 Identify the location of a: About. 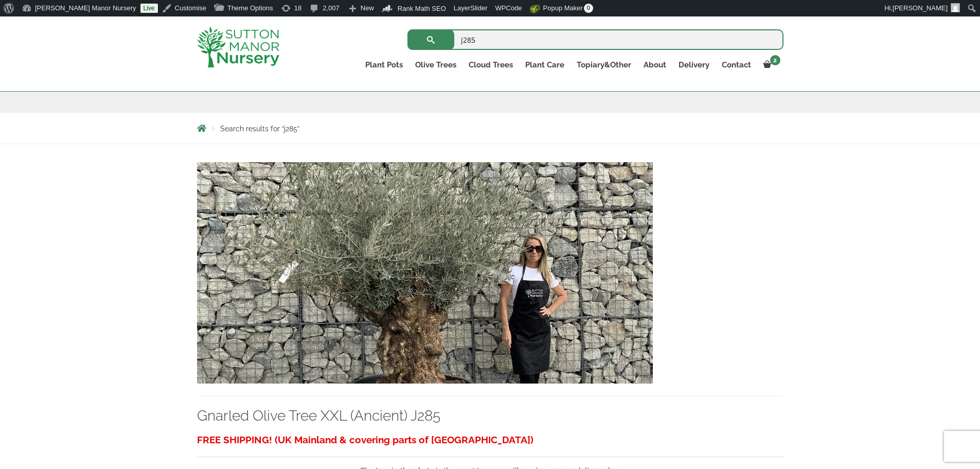
(655, 65).